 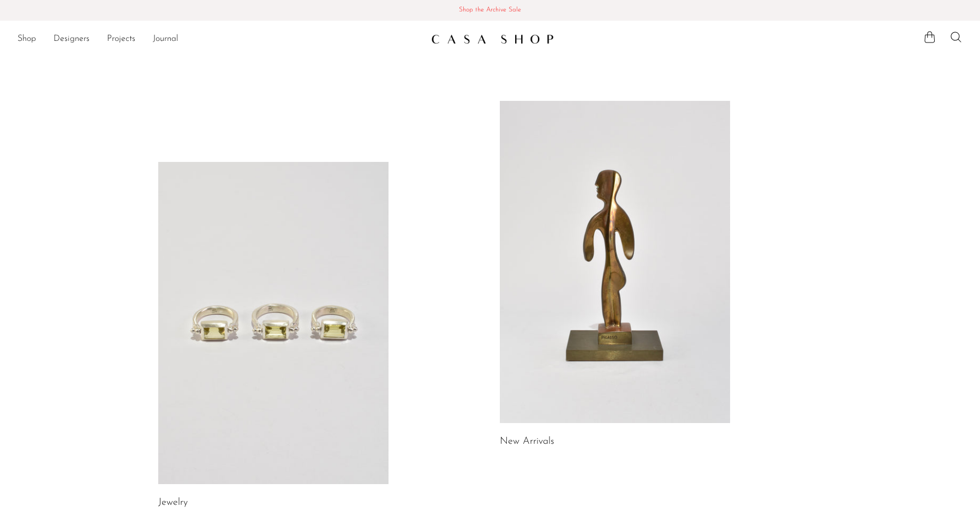 I want to click on a: Shop, so click(x=26, y=39).